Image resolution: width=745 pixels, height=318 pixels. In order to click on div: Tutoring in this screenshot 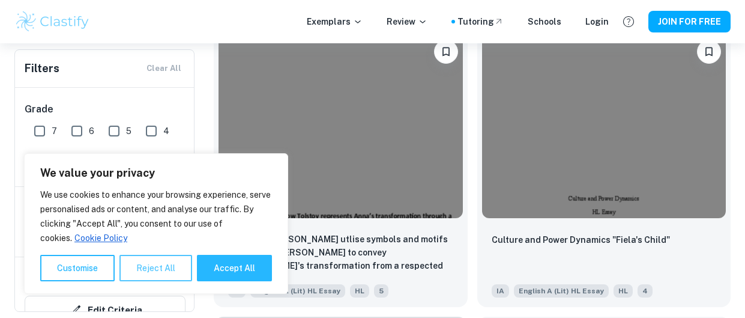, I will do `click(480, 22)`.